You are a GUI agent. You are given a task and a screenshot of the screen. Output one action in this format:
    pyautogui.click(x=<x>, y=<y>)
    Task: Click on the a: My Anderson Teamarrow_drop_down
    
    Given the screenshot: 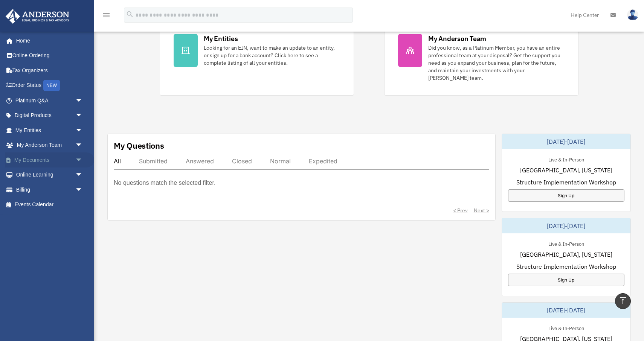 What is the action you would take?
    pyautogui.click(x=50, y=145)
    